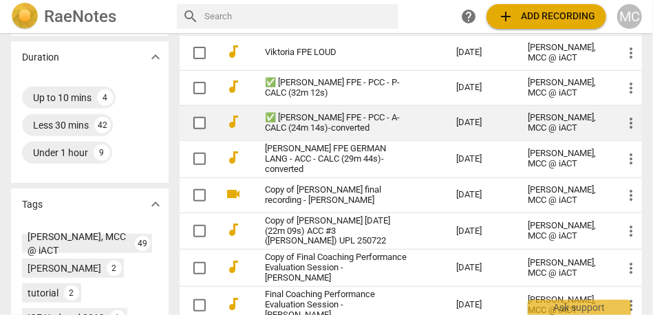 The image size is (653, 315). I want to click on div: 42, so click(102, 125).